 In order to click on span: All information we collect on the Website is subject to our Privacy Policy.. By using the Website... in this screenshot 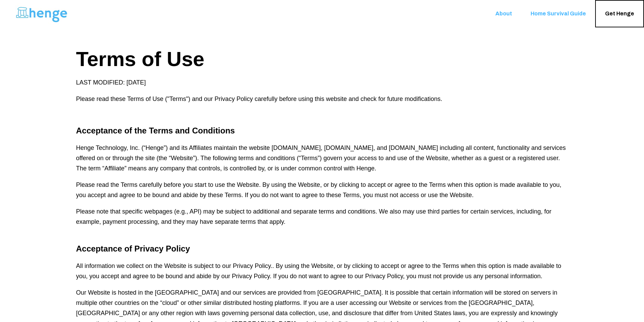, I will do `click(319, 271)`.